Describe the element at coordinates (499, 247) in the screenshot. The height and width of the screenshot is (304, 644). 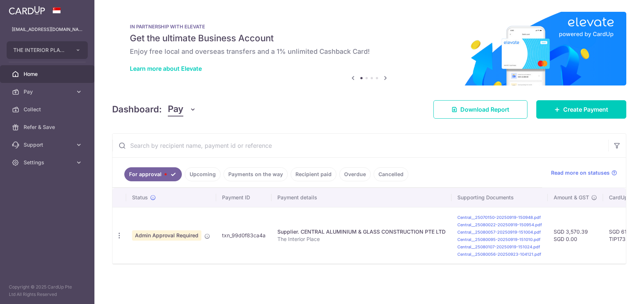
I see `a: Central__25080107-20250919-151024.pdf` at that location.